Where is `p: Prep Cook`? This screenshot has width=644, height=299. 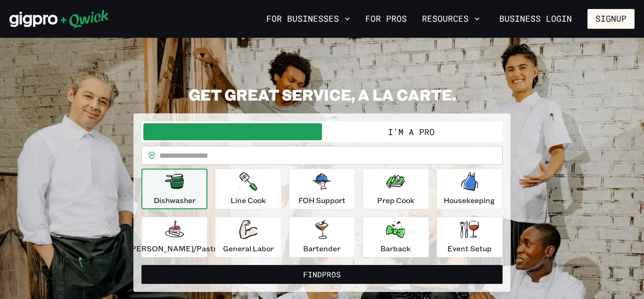 p: Prep Cook is located at coordinates (396, 200).